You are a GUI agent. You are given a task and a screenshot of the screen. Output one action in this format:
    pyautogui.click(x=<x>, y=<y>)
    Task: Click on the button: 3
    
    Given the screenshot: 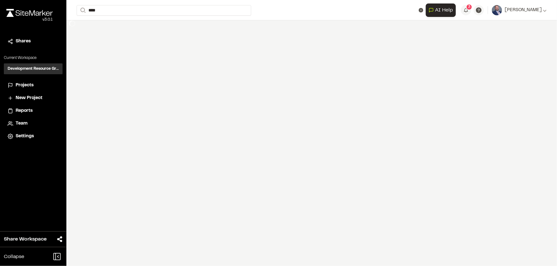 What is the action you would take?
    pyautogui.click(x=466, y=10)
    